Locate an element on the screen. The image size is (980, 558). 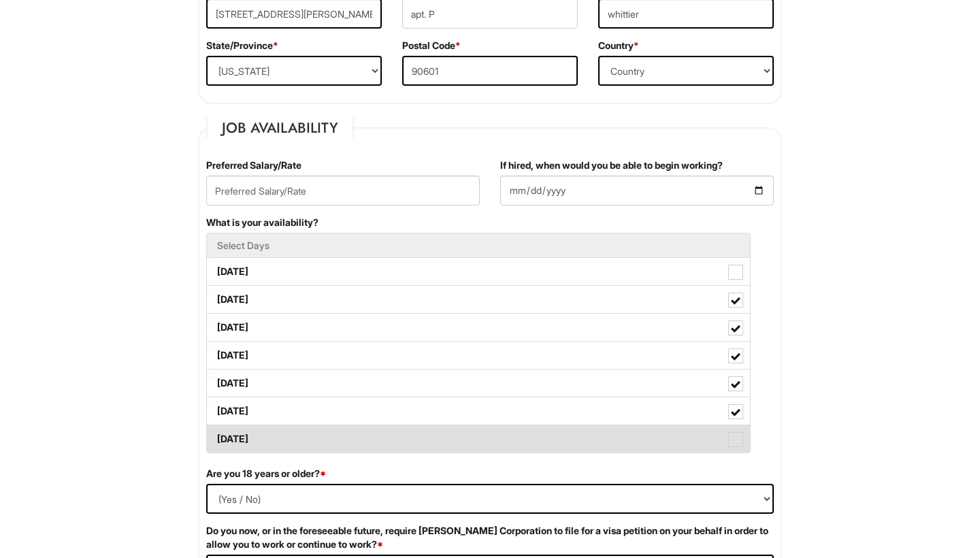
label: Country is located at coordinates (619, 45).